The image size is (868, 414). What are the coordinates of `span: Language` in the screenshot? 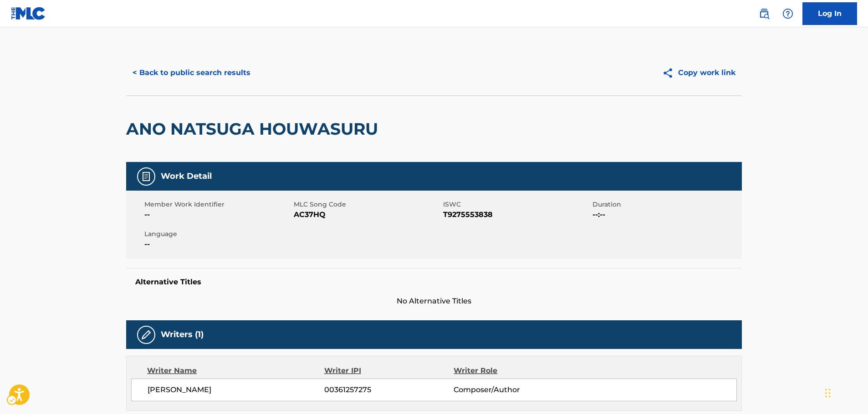 It's located at (217, 234).